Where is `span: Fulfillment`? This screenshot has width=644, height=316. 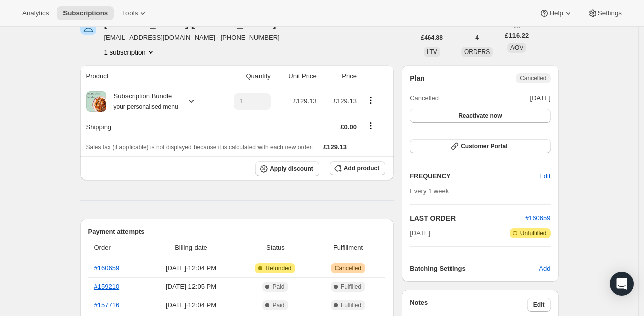 span: Fulfillment is located at coordinates (348, 248).